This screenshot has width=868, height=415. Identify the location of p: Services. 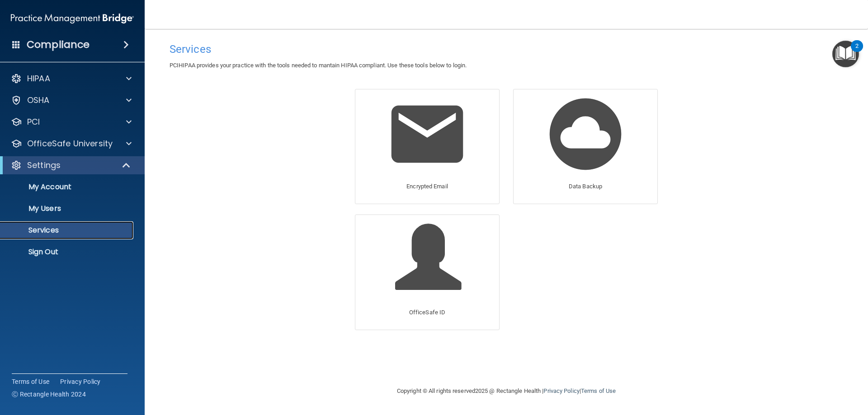
(68, 230).